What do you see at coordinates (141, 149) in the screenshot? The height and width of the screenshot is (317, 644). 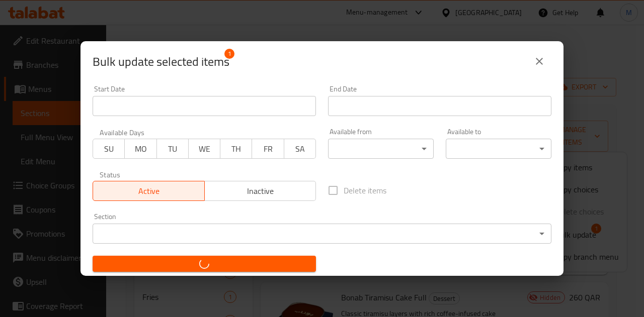 I see `button: MO` at bounding box center [141, 149].